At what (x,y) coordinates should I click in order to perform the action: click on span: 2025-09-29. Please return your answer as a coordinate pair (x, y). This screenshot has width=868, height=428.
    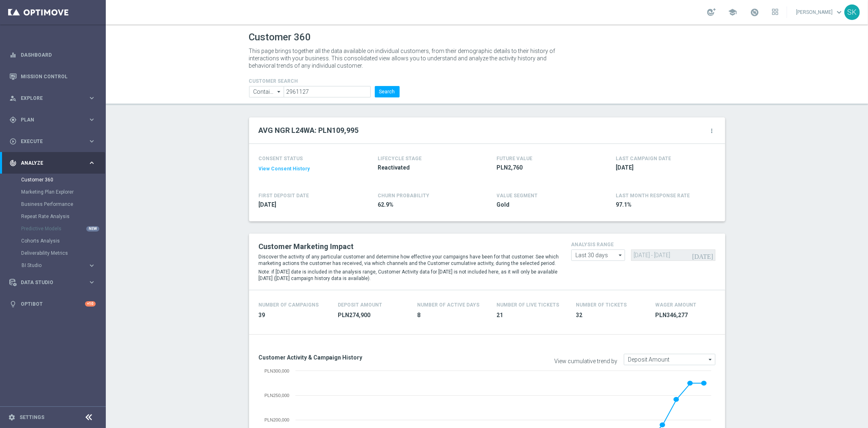
    Looking at the image, I should click on (663, 167).